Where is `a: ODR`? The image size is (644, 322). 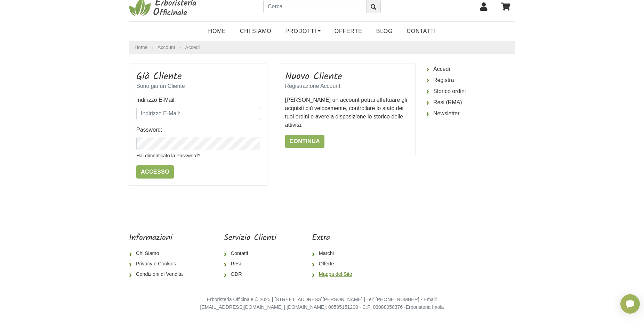
a: ODR is located at coordinates (250, 275).